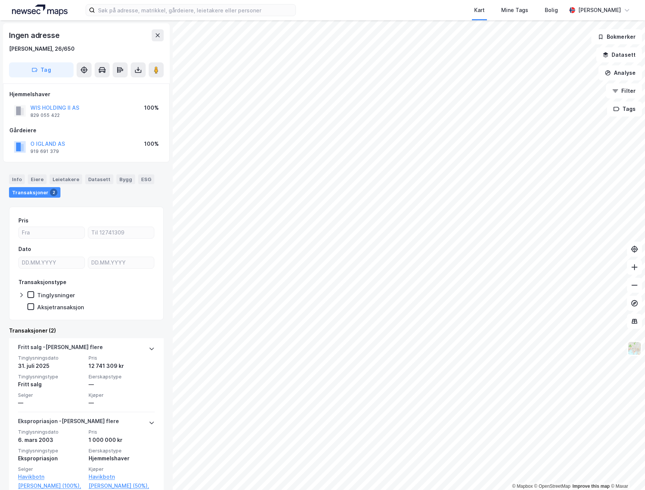  I want to click on div: 12 741 309 kr, so click(122, 366).